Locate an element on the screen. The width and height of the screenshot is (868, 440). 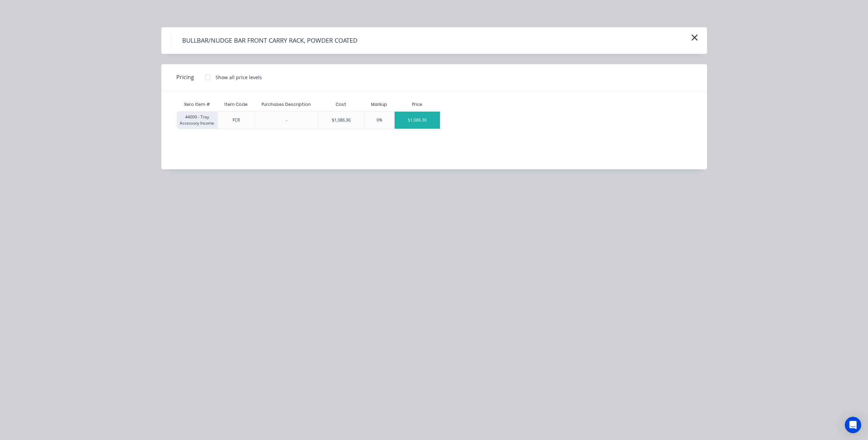
div: 0% is located at coordinates (380, 120).